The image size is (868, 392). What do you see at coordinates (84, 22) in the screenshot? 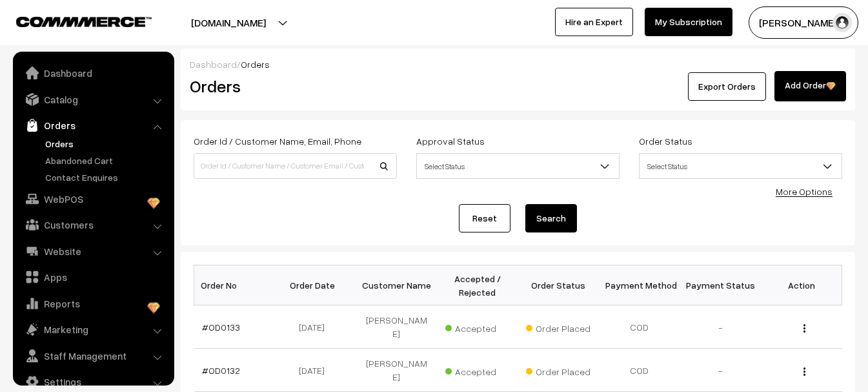
I see `img: COMMMERCE` at bounding box center [84, 22].